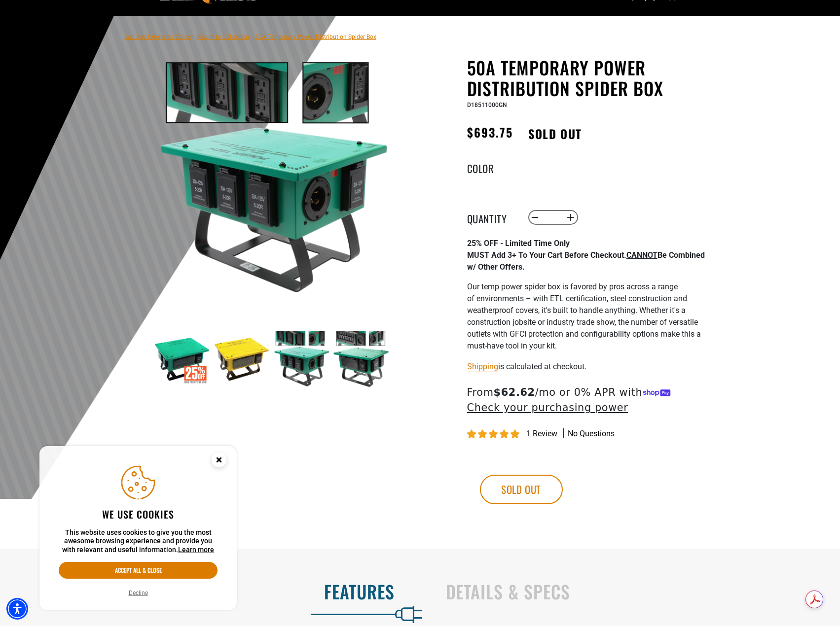  I want to click on a: Shipping, so click(482, 366).